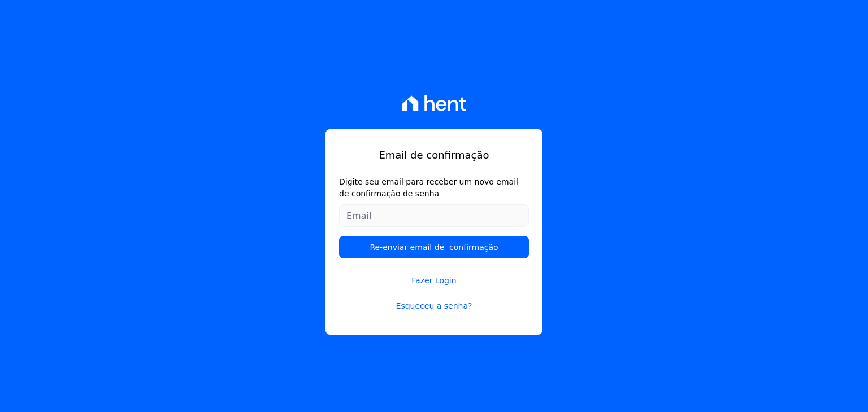  What do you see at coordinates (434, 216) in the screenshot?
I see `input: Email` at bounding box center [434, 216].